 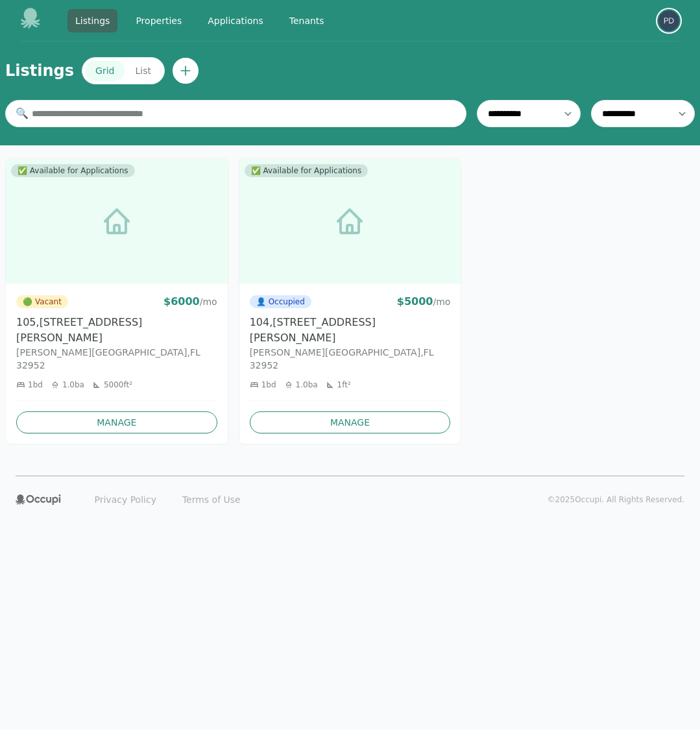 What do you see at coordinates (104, 70) in the screenshot?
I see `button: Grid` at bounding box center [104, 70].